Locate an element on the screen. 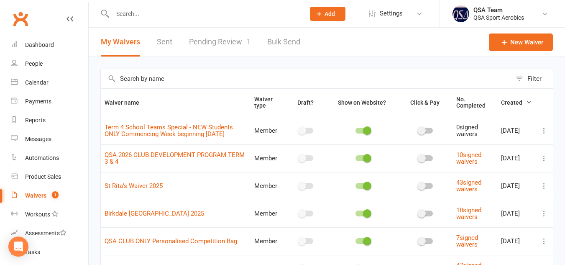 The width and height of the screenshot is (565, 265). th: No. Completed is located at coordinates (475, 103).